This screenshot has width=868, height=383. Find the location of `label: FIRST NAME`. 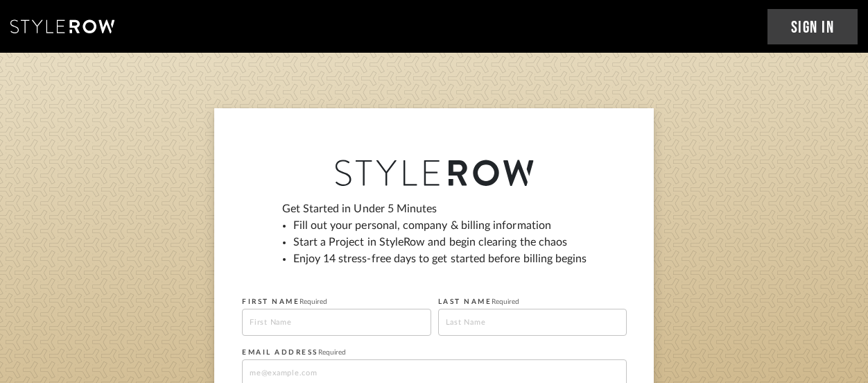

label: FIRST NAME is located at coordinates (284, 301).